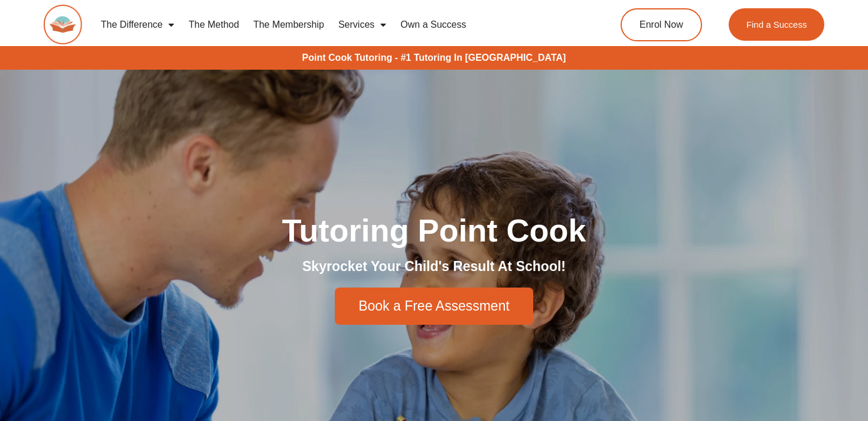 The height and width of the screenshot is (421, 868). What do you see at coordinates (776, 24) in the screenshot?
I see `a: Find a Success` at bounding box center [776, 24].